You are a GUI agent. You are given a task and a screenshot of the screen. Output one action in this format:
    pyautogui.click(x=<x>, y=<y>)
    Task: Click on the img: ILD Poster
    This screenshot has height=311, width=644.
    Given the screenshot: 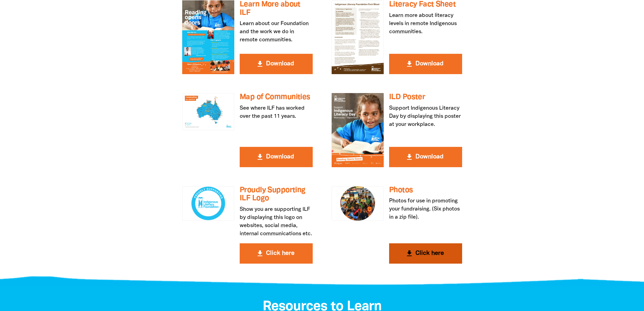 What is the action you would take?
    pyautogui.click(x=358, y=130)
    